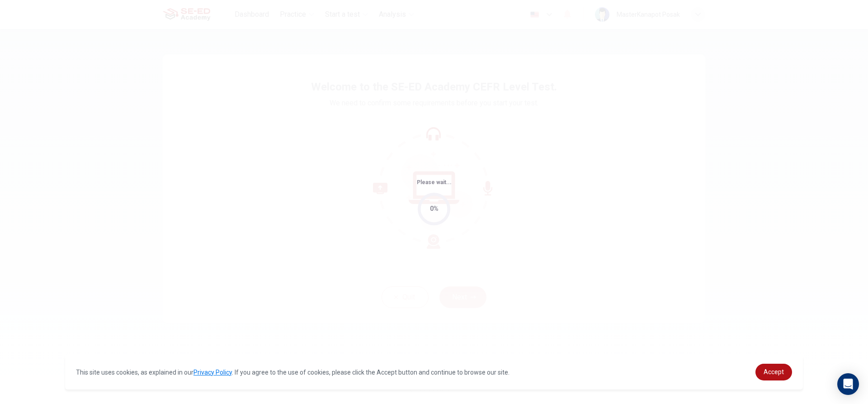  I want to click on a: dismiss cookie message, so click(773, 372).